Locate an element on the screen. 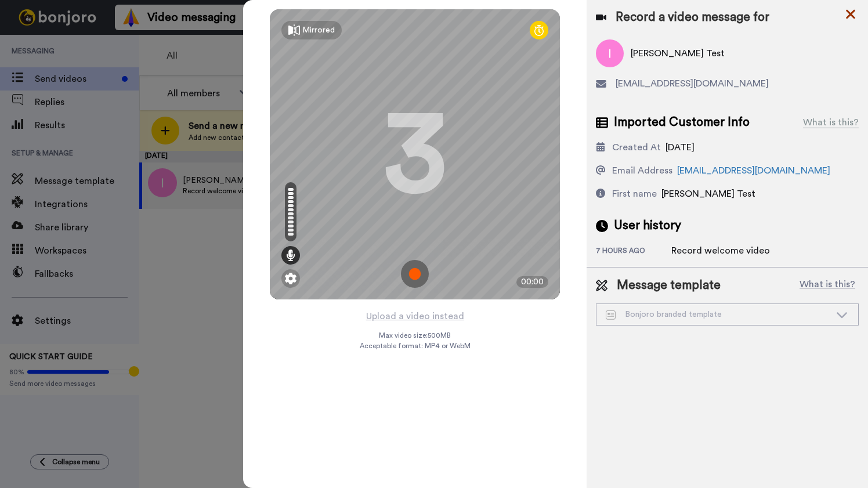 The image size is (868, 488). img: Message-temps.svg is located at coordinates (610, 315).